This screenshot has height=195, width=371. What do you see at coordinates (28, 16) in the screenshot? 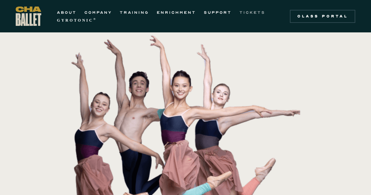
I see `a: home` at bounding box center [28, 16].